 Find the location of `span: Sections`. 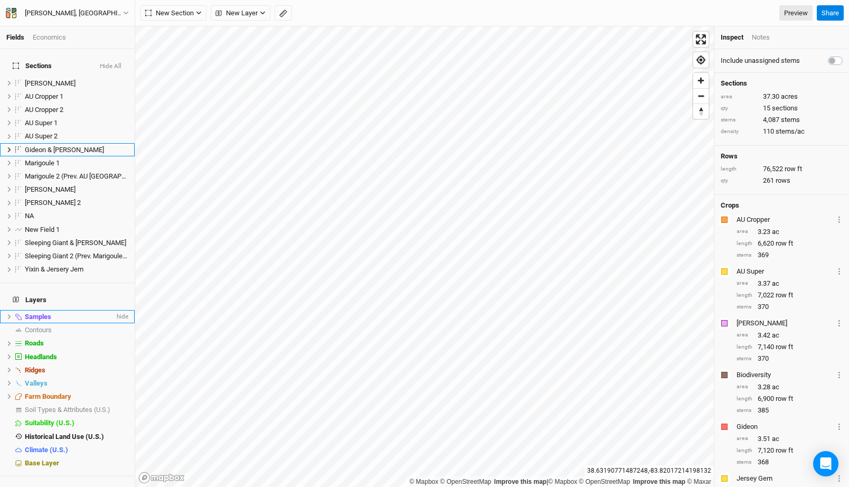

span: Sections is located at coordinates (32, 66).